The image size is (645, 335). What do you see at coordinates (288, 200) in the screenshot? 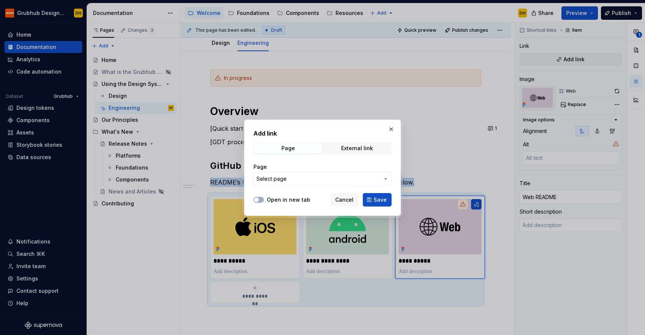
I see `label: Open in new tab` at bounding box center [288, 200].